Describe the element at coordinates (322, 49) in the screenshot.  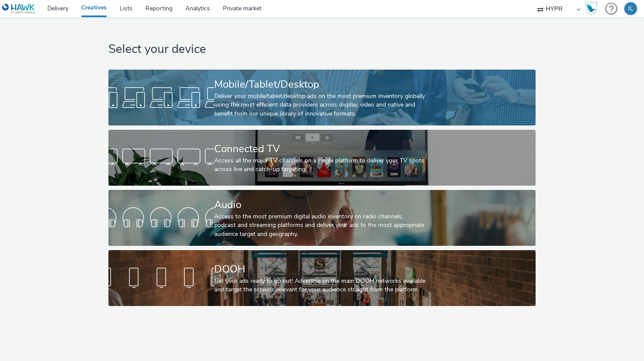
I see `h1: Select your device` at that location.